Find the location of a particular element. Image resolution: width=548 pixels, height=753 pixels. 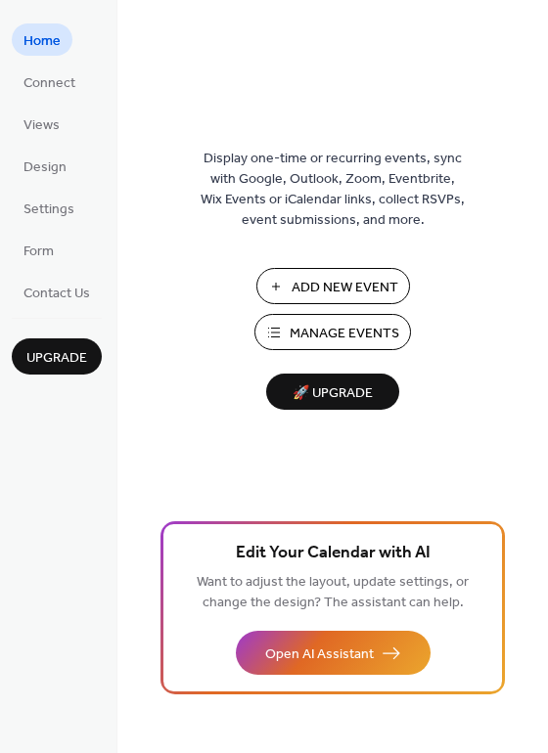

span: Home is located at coordinates (42, 41).